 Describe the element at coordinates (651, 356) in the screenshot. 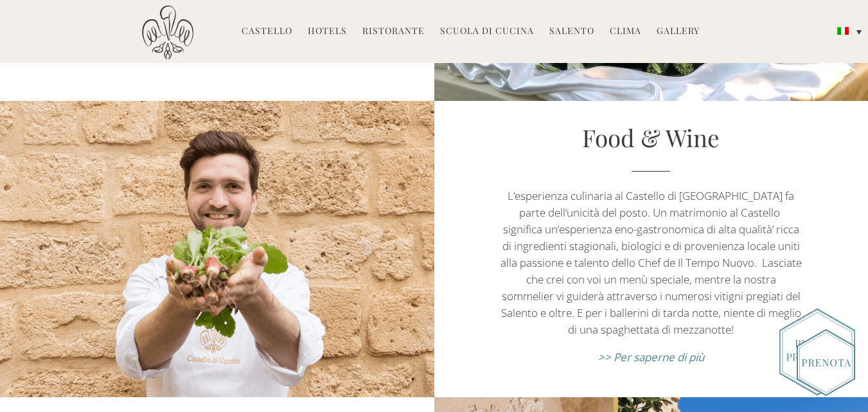

I see `em: >> Per saperne di più` at that location.